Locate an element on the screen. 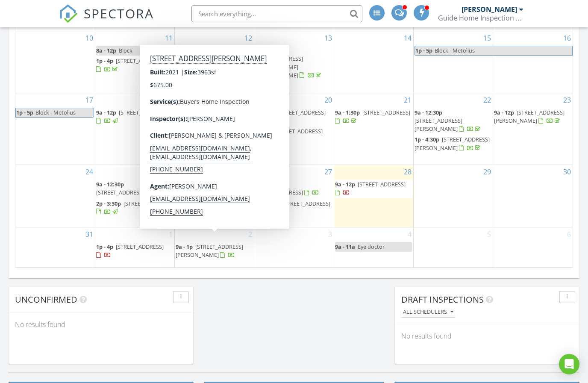  span: 1p - 2:30p is located at coordinates (267, 203).